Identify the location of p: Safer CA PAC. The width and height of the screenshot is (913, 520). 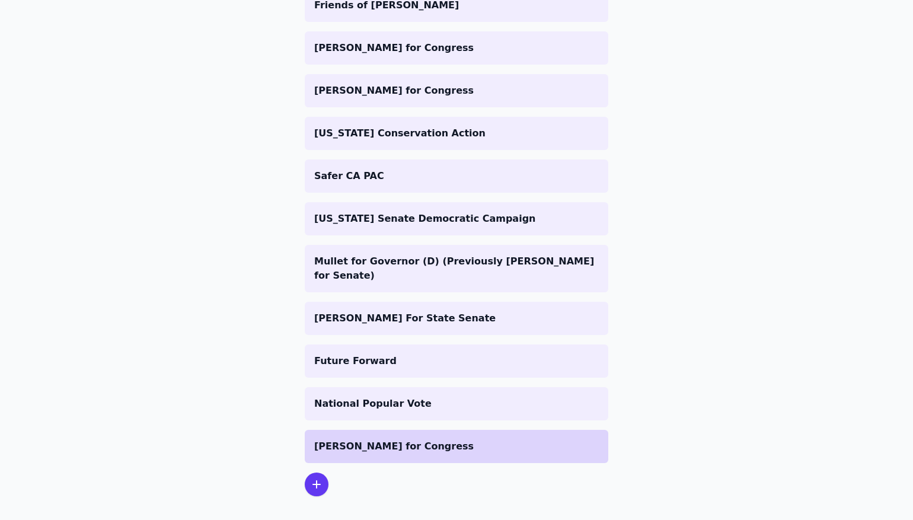
(457, 176).